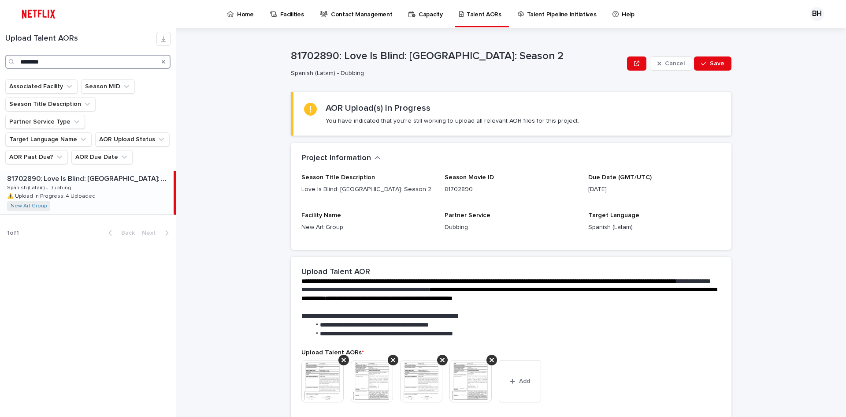 The height and width of the screenshot is (417, 846). What do you see at coordinates (468, 215) in the screenshot?
I see `span: Partner Service` at bounding box center [468, 215].